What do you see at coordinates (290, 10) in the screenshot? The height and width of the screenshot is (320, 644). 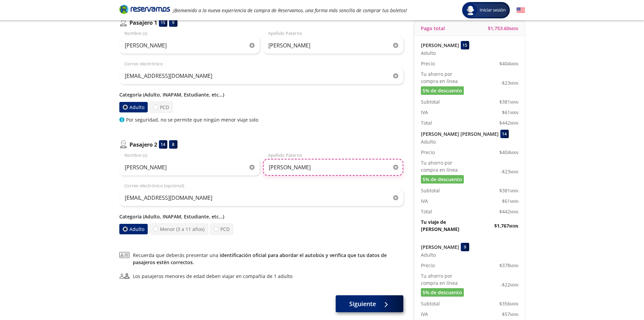 I see `em: ¡Bienvenido a la nueva experiencia de compra de Reservamos, una forma más sencilla de comprar tus...` at bounding box center [290, 10].